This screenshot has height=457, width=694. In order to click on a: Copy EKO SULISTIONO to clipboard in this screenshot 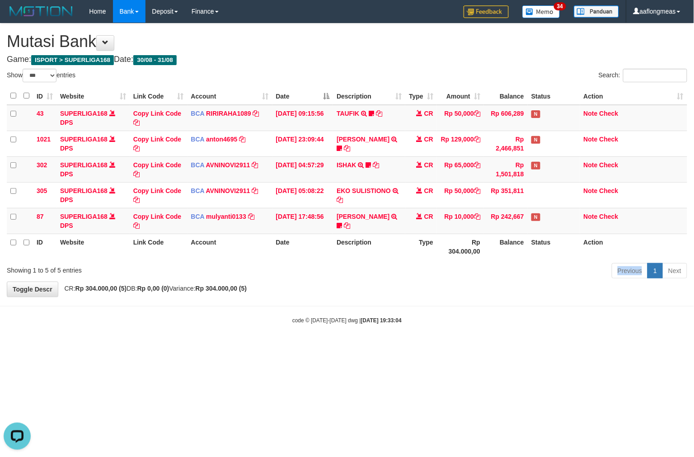, I will do `click(340, 200)`.